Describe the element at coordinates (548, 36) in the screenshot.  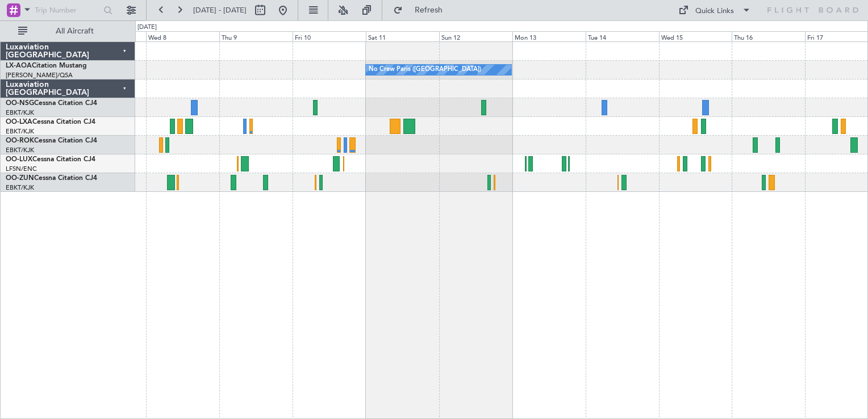
I see `div: Mon 13` at that location.